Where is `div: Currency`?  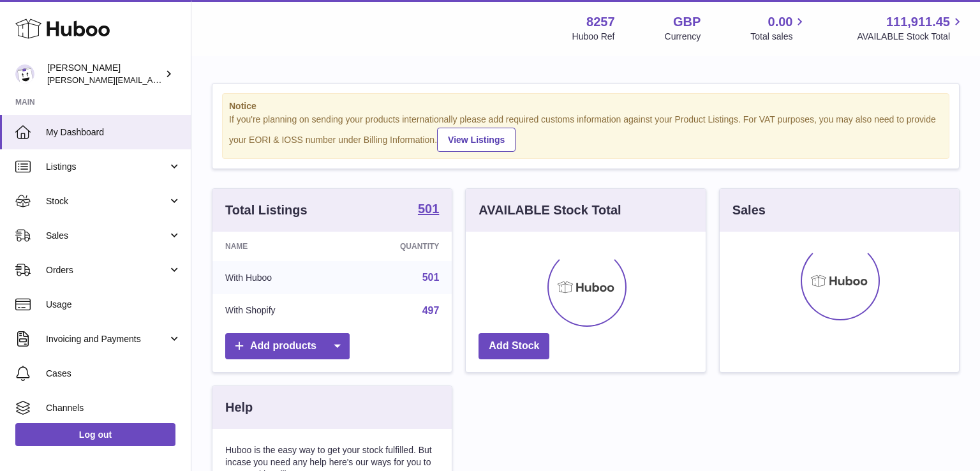
div: Currency is located at coordinates (682, 36).